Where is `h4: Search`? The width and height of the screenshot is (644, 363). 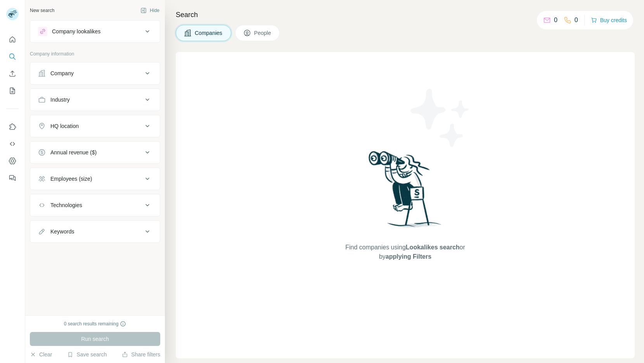
h4: Search is located at coordinates (405, 15).